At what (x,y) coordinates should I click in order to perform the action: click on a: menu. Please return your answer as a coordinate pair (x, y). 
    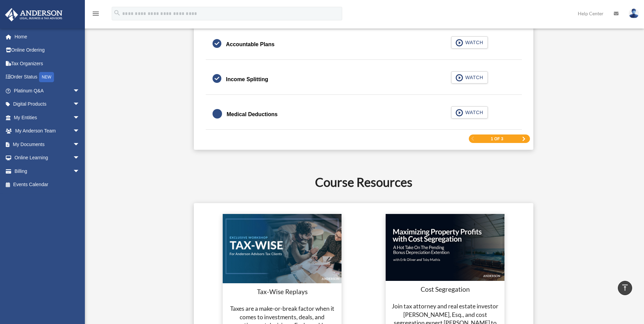
    Looking at the image, I should click on (96, 15).